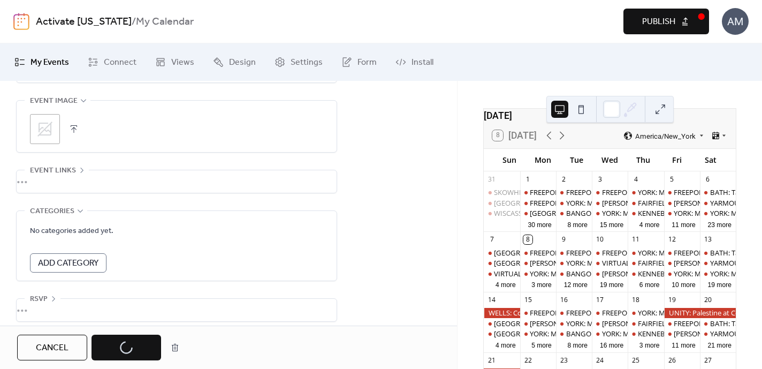  What do you see at coordinates (501, 192) in the screenshot?
I see `div: SKOWHEGAN: Central Maine Labor Council Day BBQ` at bounding box center [501, 192].